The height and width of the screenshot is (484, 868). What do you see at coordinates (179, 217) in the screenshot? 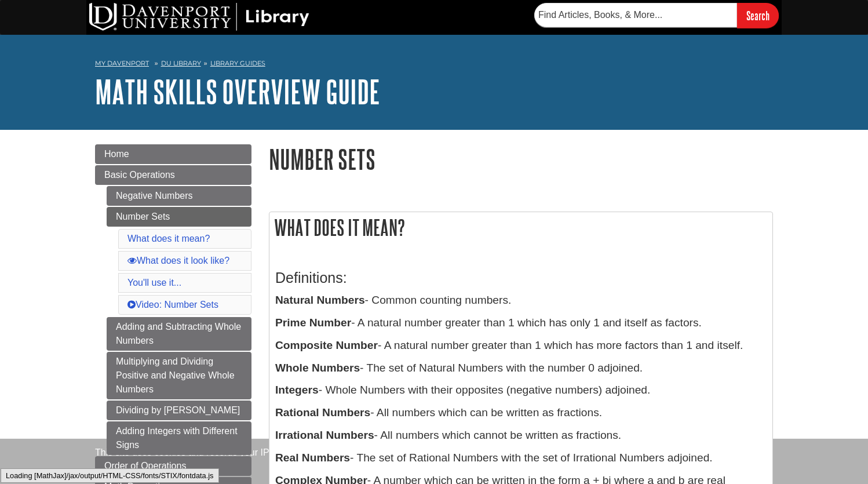
I see `a: Number Sets` at bounding box center [179, 217].